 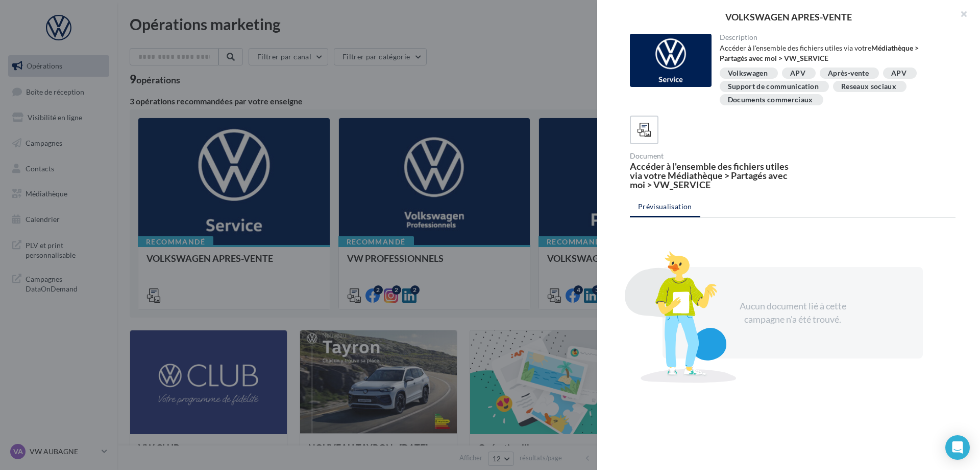 I want to click on div: Accéder à l'ensemble des fichiers utiles via votre, so click(x=834, y=53).